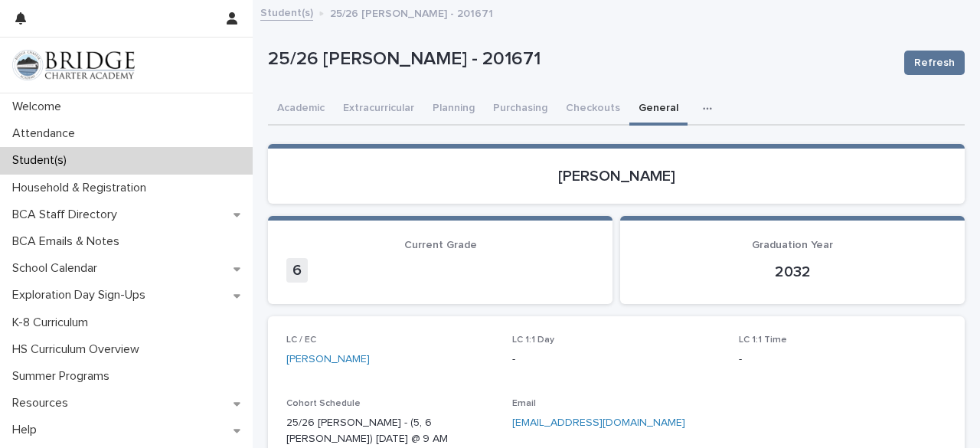 The image size is (980, 448). I want to click on span: LC 1:1 Time, so click(763, 340).